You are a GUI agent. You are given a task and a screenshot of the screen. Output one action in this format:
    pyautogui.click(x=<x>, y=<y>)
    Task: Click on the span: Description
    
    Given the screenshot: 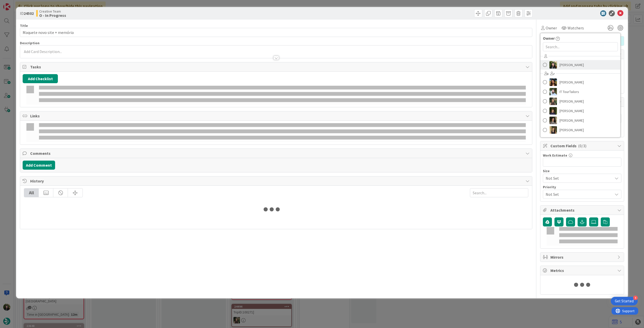 What is the action you would take?
    pyautogui.click(x=30, y=43)
    